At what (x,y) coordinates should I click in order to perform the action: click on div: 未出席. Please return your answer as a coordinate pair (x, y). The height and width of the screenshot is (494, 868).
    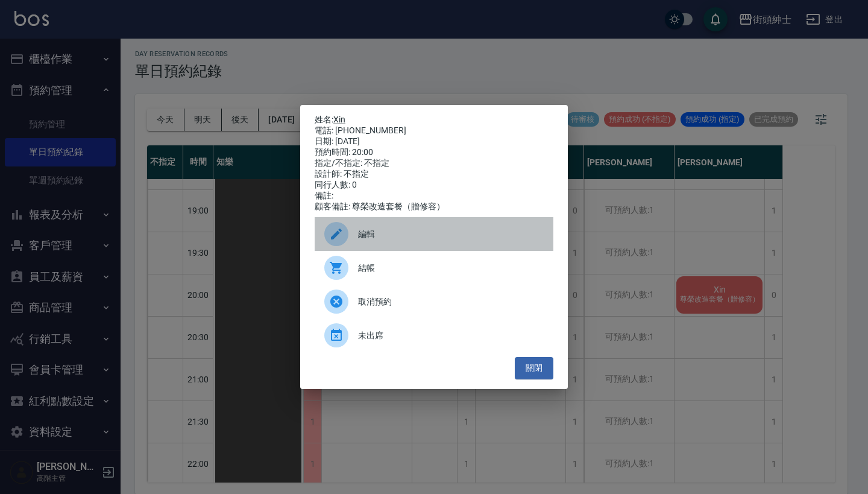
    Looking at the image, I should click on (434, 336).